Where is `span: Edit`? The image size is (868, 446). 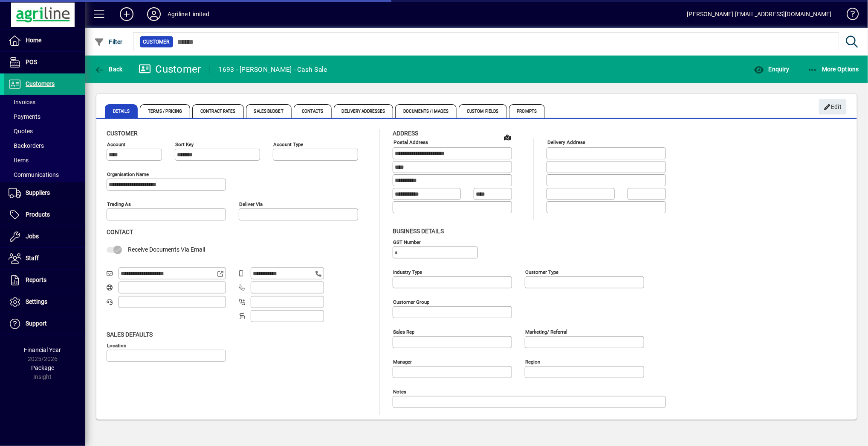
span: Edit is located at coordinates (833, 107).